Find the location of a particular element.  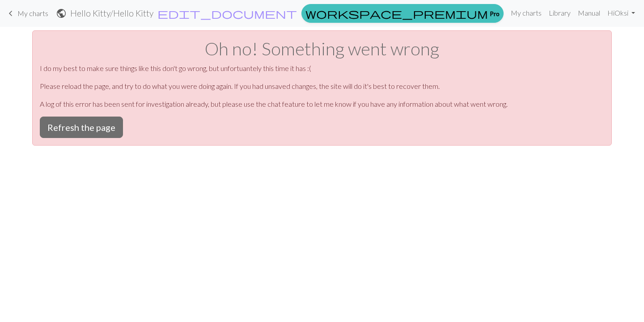

a: Manual is located at coordinates (589, 13).